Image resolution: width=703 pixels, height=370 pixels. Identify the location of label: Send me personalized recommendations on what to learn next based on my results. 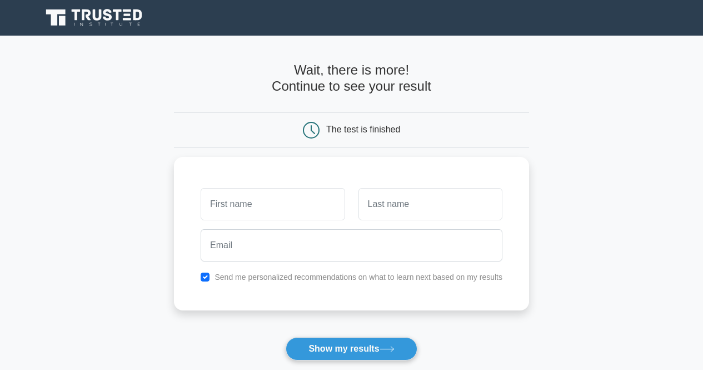
(359, 277).